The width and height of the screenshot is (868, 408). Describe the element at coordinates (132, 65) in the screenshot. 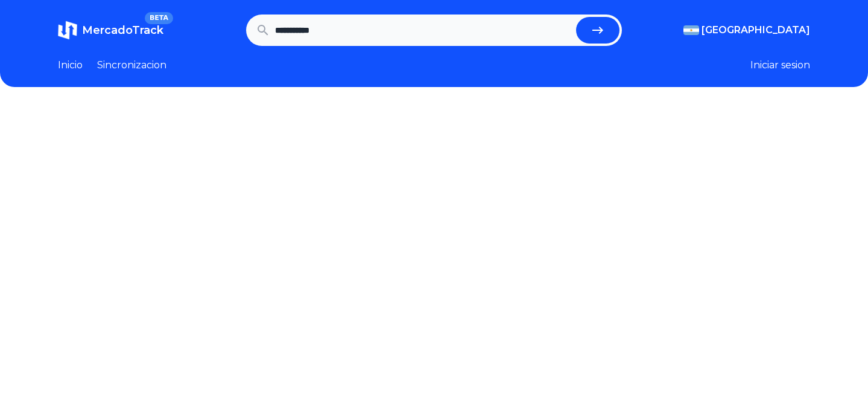

I see `a: Sincronizacion` at that location.